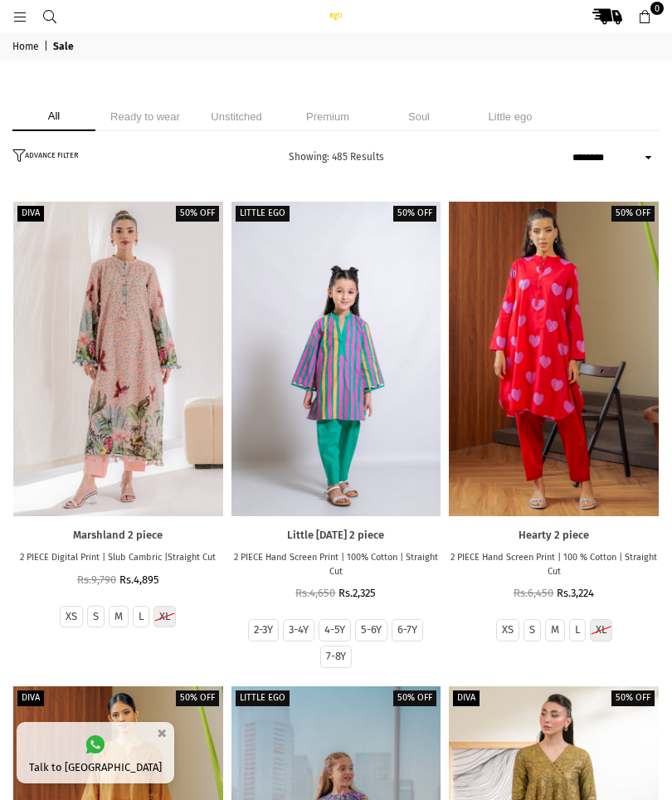 The height and width of the screenshot is (800, 672). I want to click on p: 2 PIECE Digital Print | Slub Cambric |Straight Cut, so click(118, 558).